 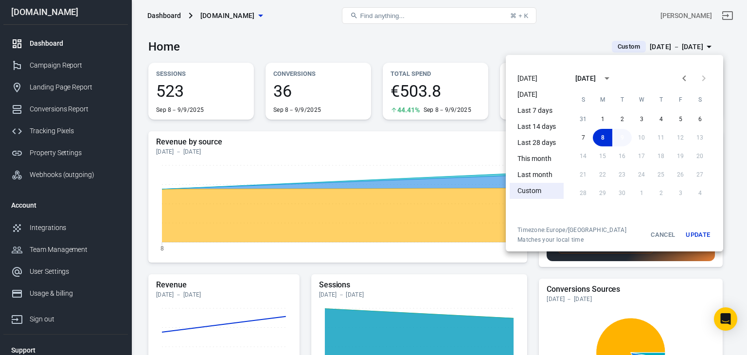 I want to click on button: 8, so click(x=603, y=138).